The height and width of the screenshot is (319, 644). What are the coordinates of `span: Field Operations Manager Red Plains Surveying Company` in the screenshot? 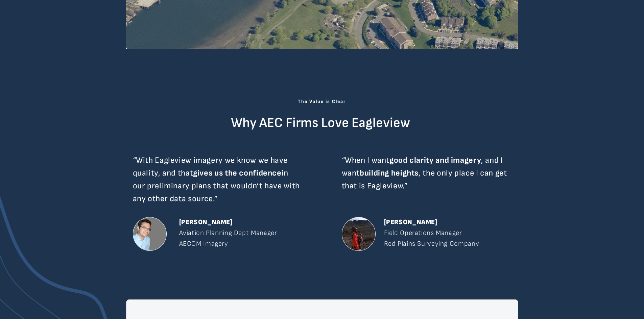 It's located at (432, 239).